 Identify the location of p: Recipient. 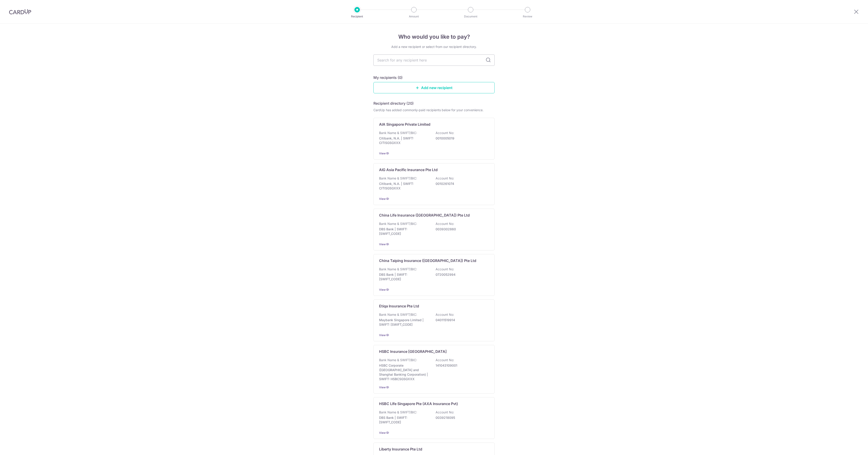
(357, 16).